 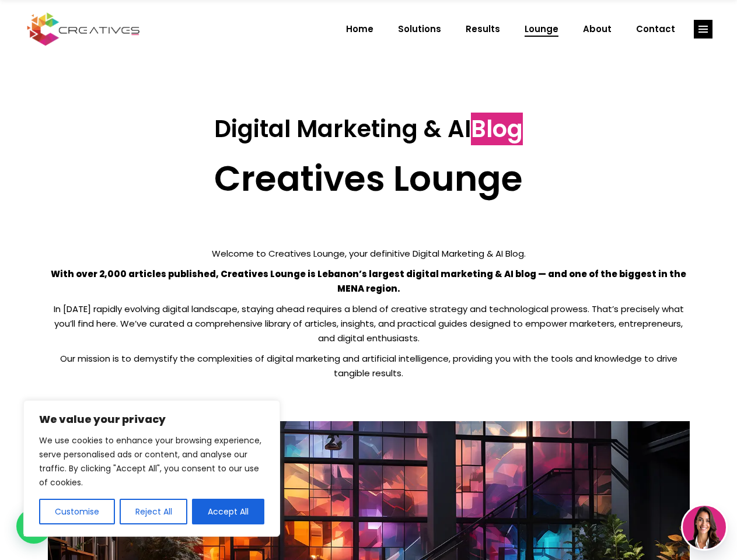 I want to click on h3: Digital Marketing & AI, so click(x=369, y=129).